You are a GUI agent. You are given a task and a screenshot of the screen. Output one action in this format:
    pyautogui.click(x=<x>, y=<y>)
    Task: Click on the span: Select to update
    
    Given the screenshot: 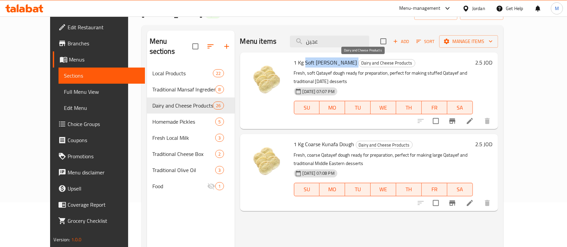 What is the action you would take?
    pyautogui.click(x=436, y=203)
    